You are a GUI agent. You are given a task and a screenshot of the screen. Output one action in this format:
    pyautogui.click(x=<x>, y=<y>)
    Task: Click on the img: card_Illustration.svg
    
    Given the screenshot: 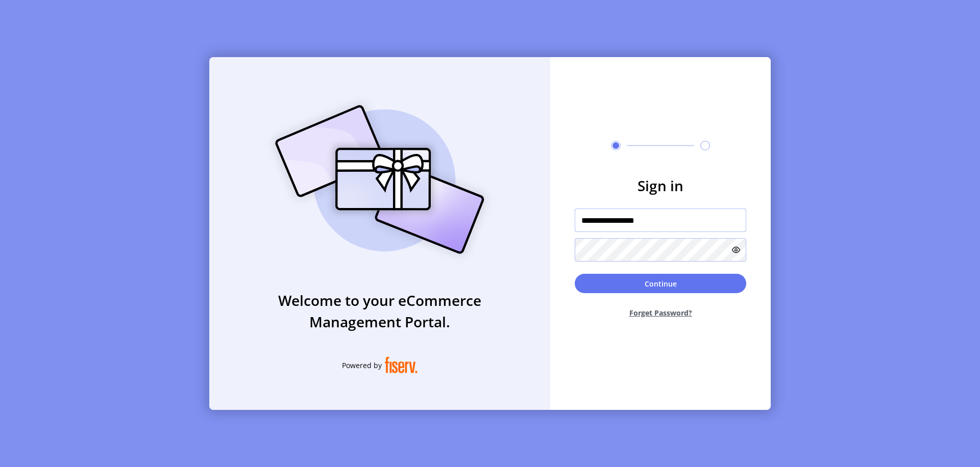 What is the action you would take?
    pyautogui.click(x=380, y=180)
    